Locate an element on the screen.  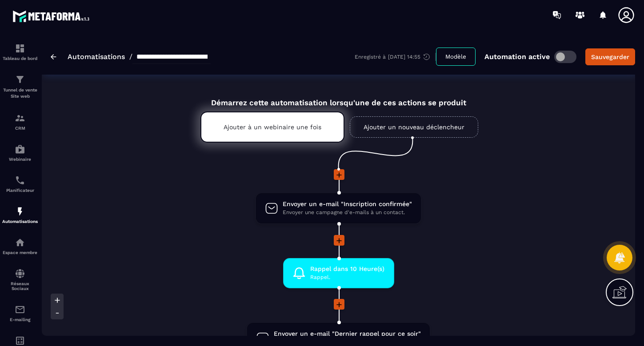
a: schedulerschedulerPlanificateur is located at coordinates (20, 184).